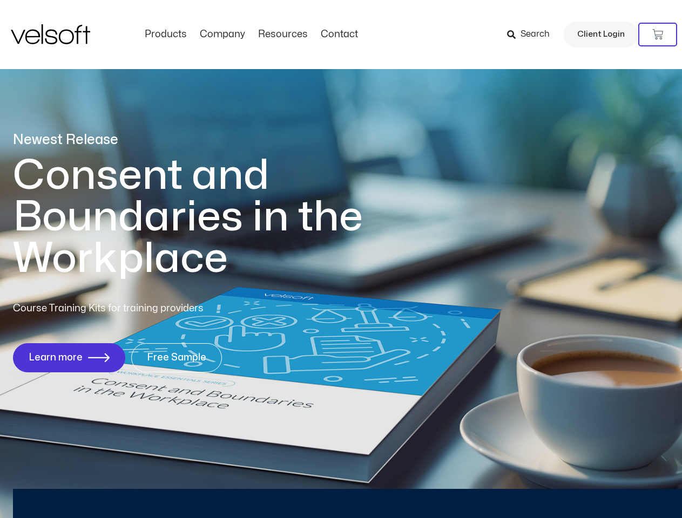  Describe the element at coordinates (601, 35) in the screenshot. I see `span: Client Login` at that location.